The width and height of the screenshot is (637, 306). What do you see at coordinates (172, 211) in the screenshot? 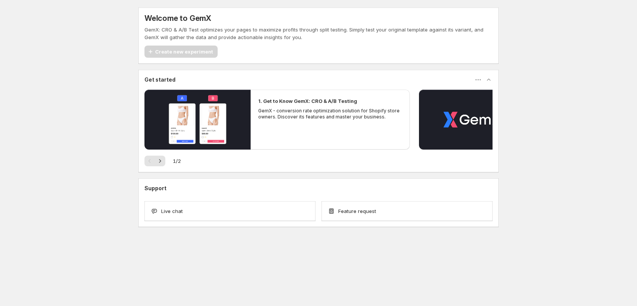
I see `span: Live chat` at bounding box center [172, 211].